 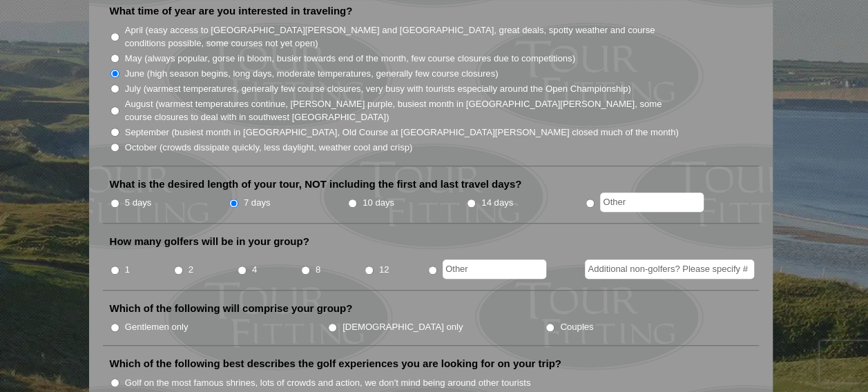 What do you see at coordinates (378, 89) in the screenshot?
I see `label: July (warmest temperatures, generally few course closures, very busy with tourists especially aro...` at bounding box center [378, 89].